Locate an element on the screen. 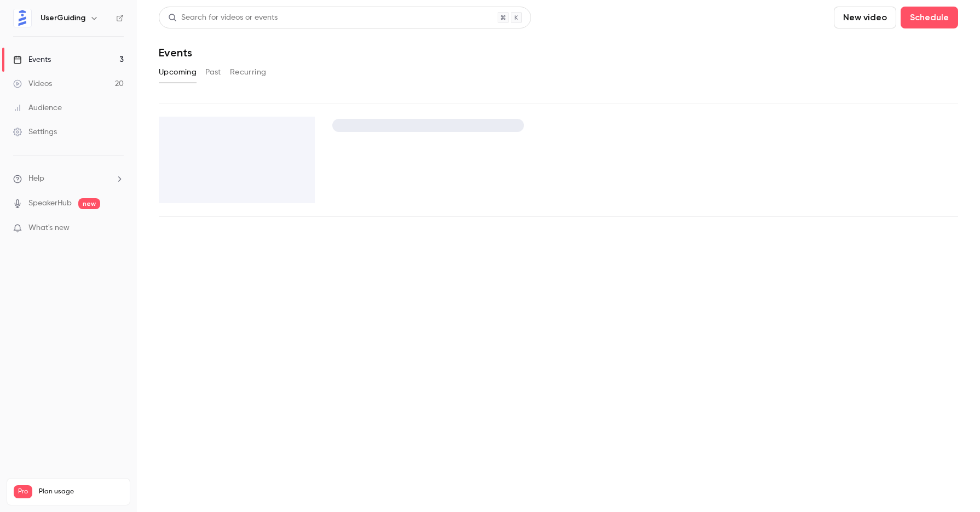  button: Past is located at coordinates (213, 72).